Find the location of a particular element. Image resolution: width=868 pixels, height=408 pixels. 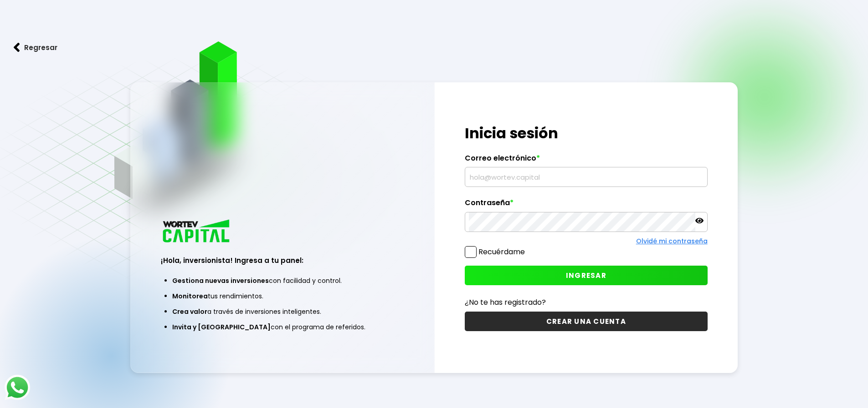

input: hola@wortev.capital is located at coordinates (586, 177).